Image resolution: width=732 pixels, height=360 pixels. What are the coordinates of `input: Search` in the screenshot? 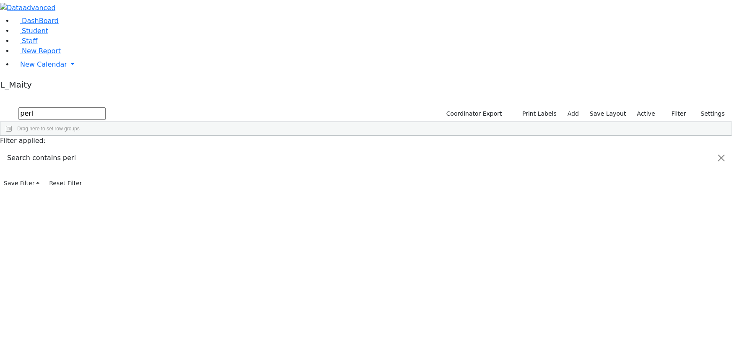 It's located at (62, 114).